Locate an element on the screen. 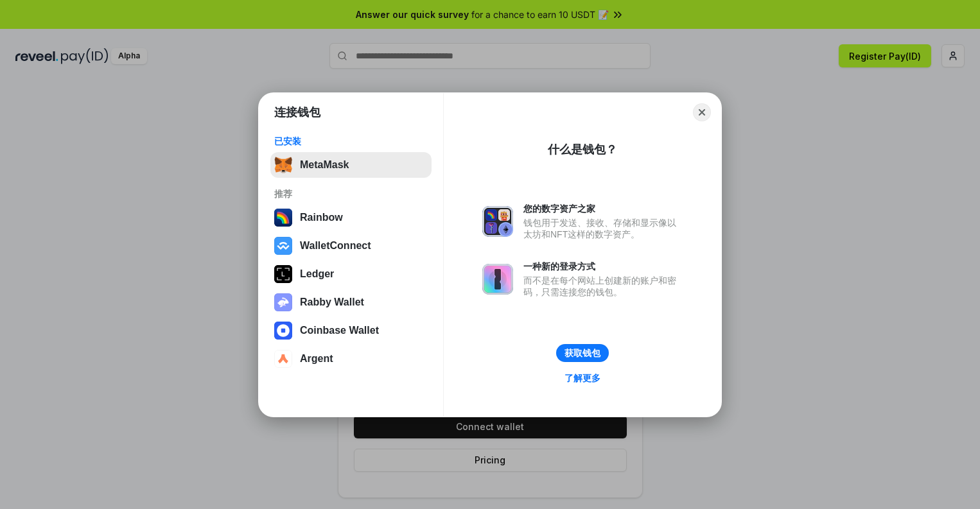 The width and height of the screenshot is (980, 509). button: Rainbow is located at coordinates (351, 217).